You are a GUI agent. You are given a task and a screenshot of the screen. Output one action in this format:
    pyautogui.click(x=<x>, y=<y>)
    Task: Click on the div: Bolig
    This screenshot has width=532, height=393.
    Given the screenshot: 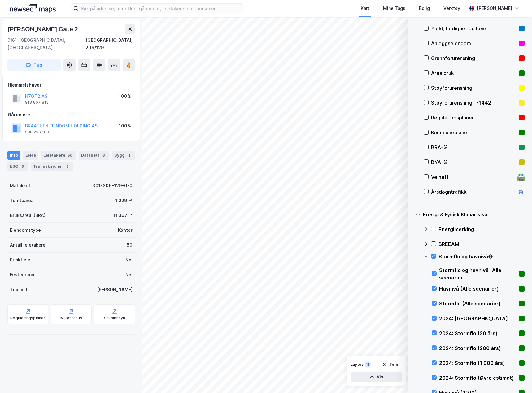 What is the action you would take?
    pyautogui.click(x=424, y=8)
    